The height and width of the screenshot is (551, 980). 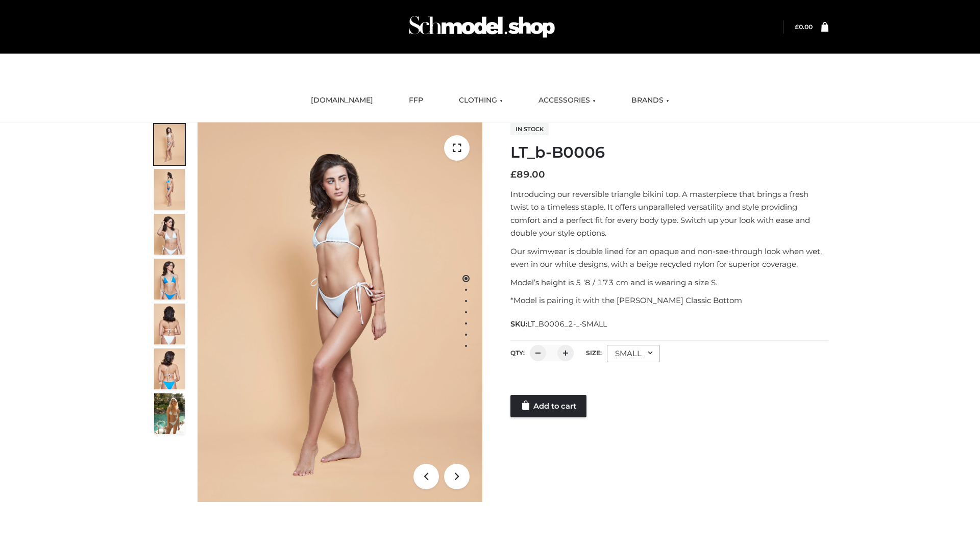 I want to click on label: QTY:, so click(x=518, y=353).